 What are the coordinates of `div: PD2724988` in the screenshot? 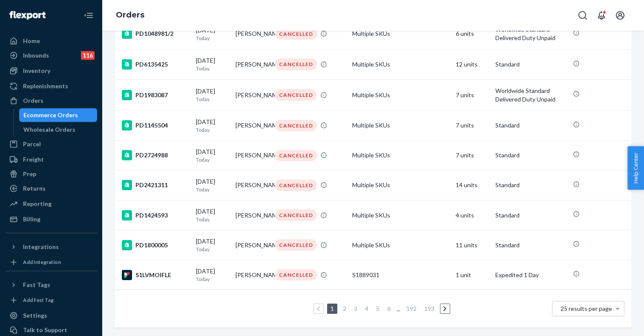 It's located at (155, 155).